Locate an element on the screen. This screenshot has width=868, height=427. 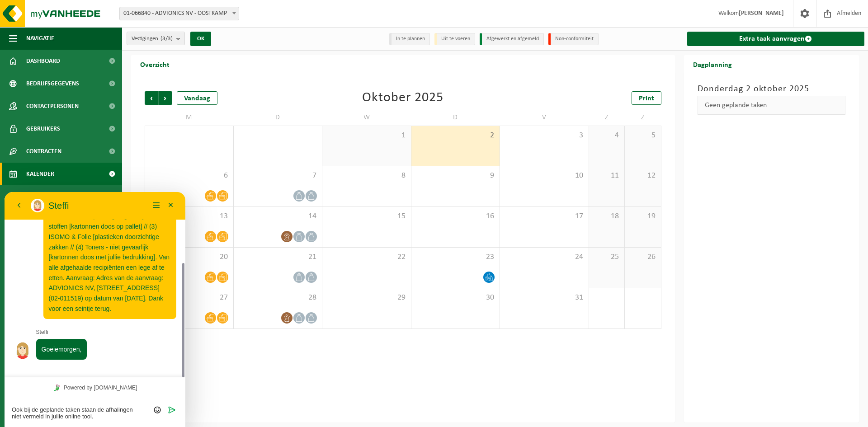
span: 20 is located at coordinates (189, 257).